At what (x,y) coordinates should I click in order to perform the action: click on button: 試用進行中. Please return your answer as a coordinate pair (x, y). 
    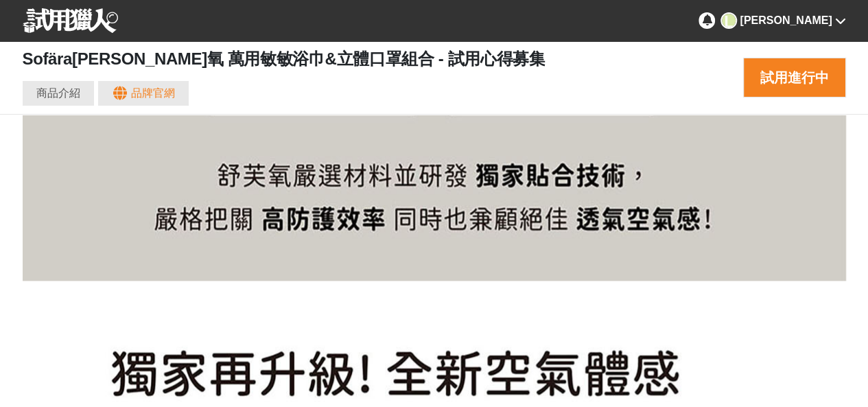
    Looking at the image, I should click on (795, 78).